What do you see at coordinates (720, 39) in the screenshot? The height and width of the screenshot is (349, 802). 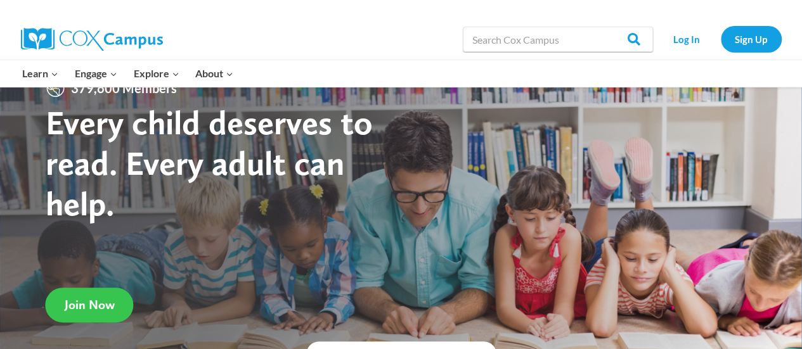 I see `nav: Secondary Navigation` at bounding box center [720, 39].